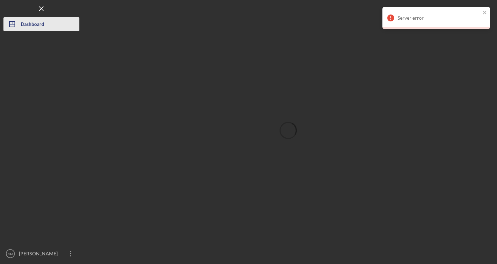 The height and width of the screenshot is (264, 497). What do you see at coordinates (41, 24) in the screenshot?
I see `button: Dashboard` at bounding box center [41, 24].